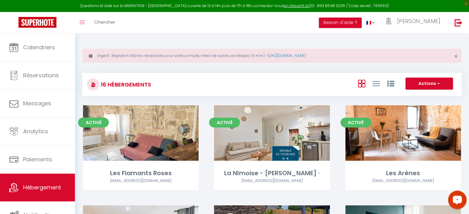 The image size is (469, 214). Describe the element at coordinates (125, 84) in the screenshot. I see `h3: 16 Hébergements` at that location.